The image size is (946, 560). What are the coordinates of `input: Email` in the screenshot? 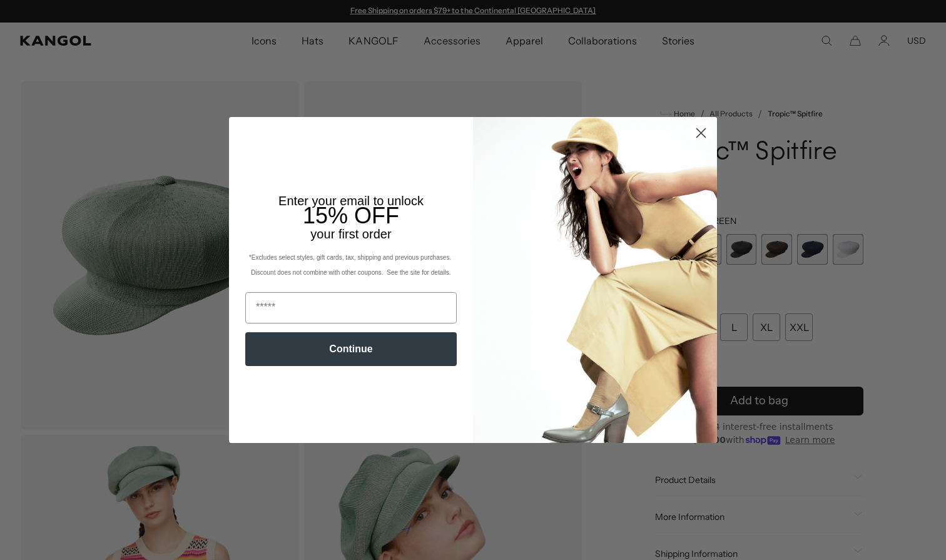 It's located at (351, 308).